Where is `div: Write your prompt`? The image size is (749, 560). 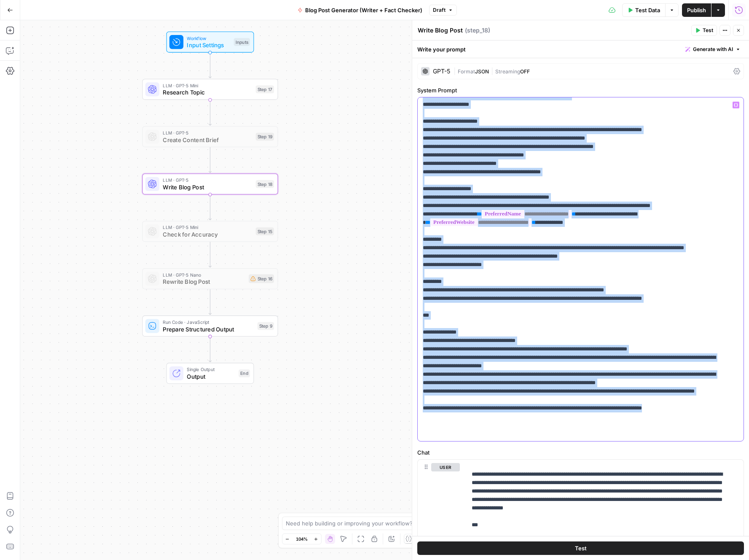 div: Write your prompt is located at coordinates (580, 49).